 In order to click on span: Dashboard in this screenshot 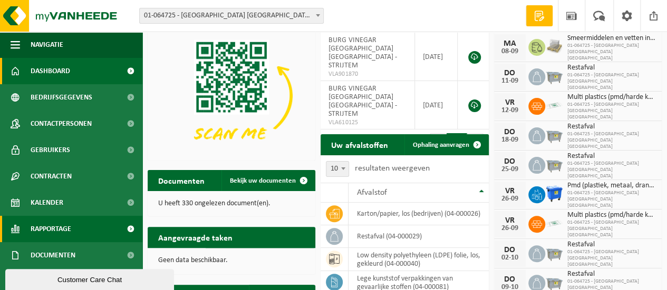, I will do `click(50, 71)`.